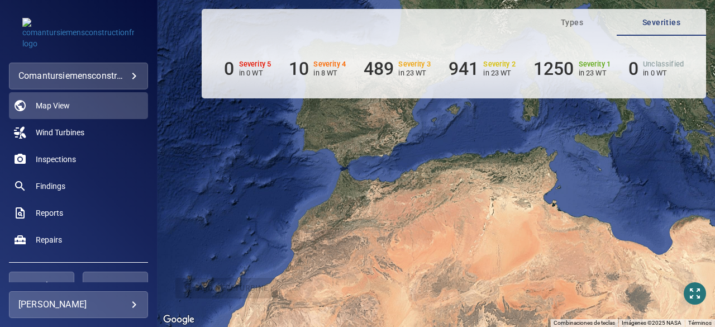 This screenshot has width=715, height=327. Describe the element at coordinates (115, 285) in the screenshot. I see `button: Reset` at that location.